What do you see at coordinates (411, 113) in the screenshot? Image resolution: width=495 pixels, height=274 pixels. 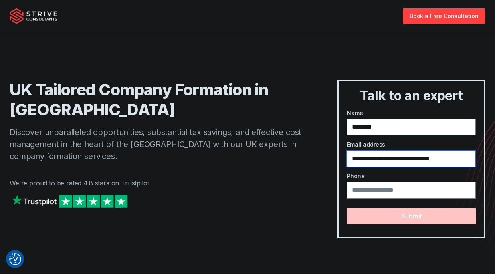 I see `label: Name` at bounding box center [411, 113].